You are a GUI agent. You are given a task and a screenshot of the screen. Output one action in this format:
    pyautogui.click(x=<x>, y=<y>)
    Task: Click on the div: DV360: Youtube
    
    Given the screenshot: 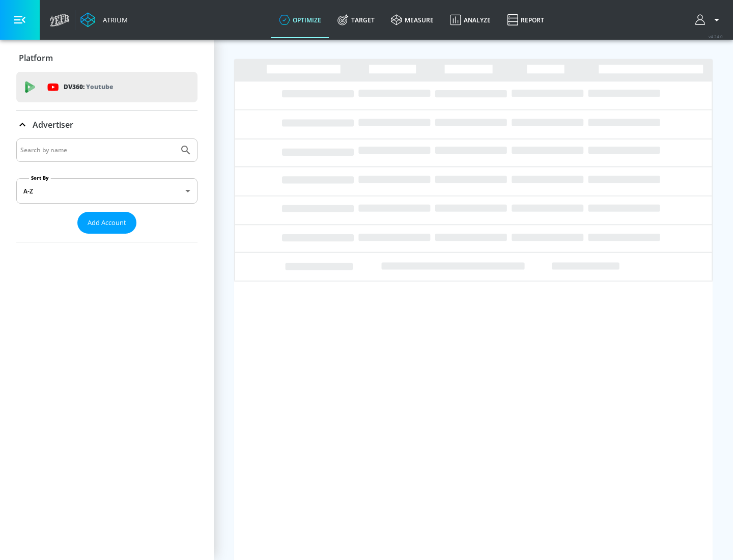 What is the action you would take?
    pyautogui.click(x=107, y=87)
    